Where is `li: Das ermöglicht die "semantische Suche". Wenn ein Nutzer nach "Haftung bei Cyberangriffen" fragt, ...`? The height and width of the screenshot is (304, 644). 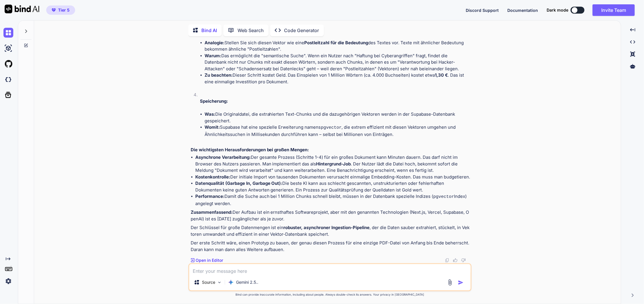 li: Das ermöglicht die "semantische Suche". Wenn ein Nutzer nach "Haftung bei Cyberangriffen" fragt, ... is located at coordinates (338, 62).